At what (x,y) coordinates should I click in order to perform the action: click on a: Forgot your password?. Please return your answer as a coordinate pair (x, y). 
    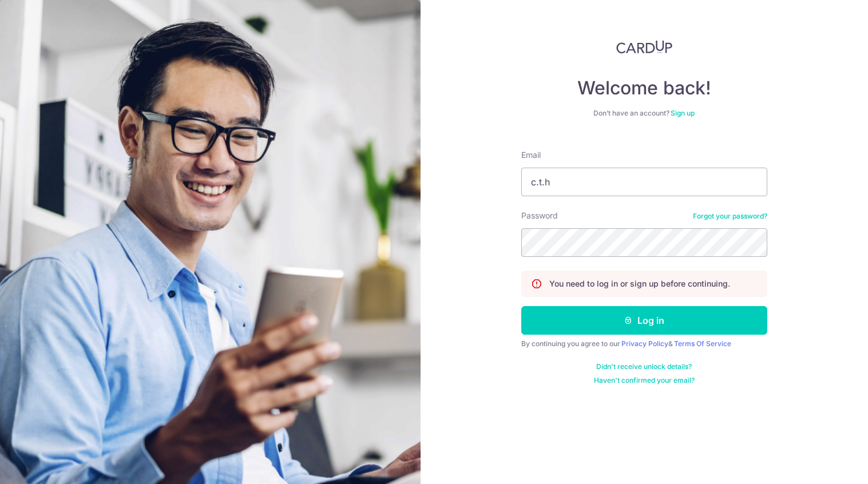
    Looking at the image, I should click on (730, 216).